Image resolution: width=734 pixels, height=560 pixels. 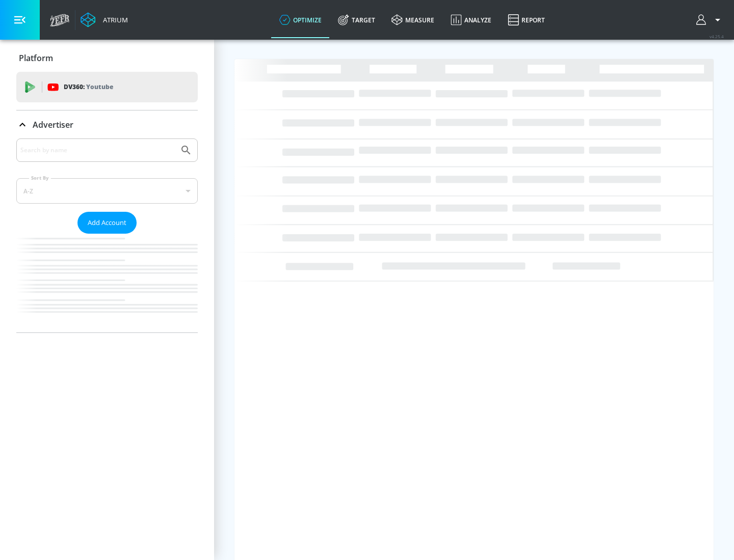 What do you see at coordinates (357, 20) in the screenshot?
I see `a: Target` at bounding box center [357, 20].